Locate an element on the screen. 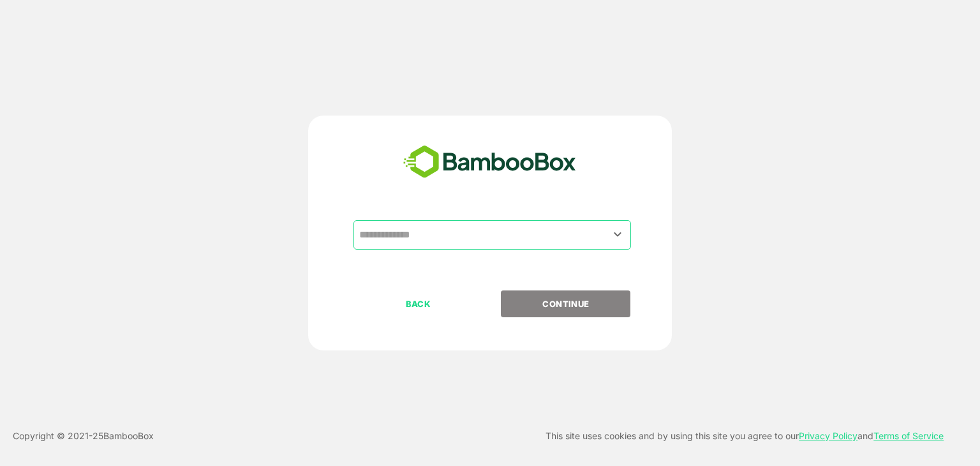 This screenshot has height=466, width=980. button: Open is located at coordinates (618, 234).